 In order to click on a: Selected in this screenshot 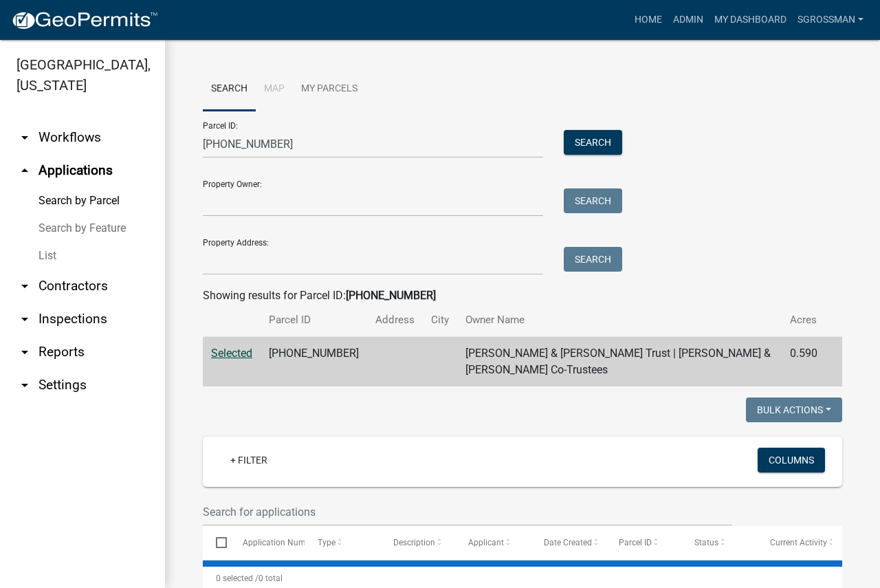, I will do `click(232, 353)`.